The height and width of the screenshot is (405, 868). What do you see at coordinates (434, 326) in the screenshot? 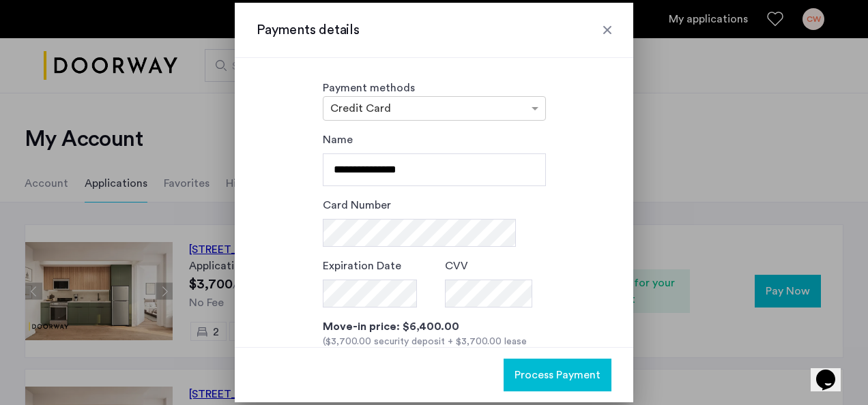
I see `div: Move-in price: $6,400.00` at bounding box center [434, 326].